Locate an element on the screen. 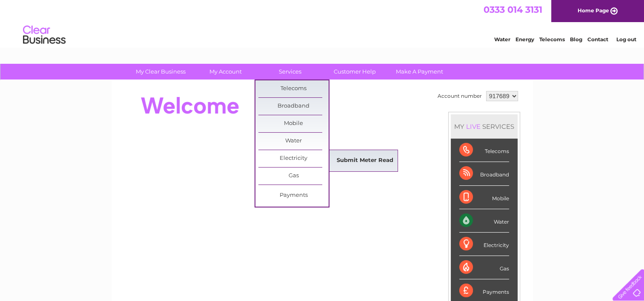 Image resolution: width=644 pixels, height=301 pixels. div: Gas is located at coordinates (484, 267).